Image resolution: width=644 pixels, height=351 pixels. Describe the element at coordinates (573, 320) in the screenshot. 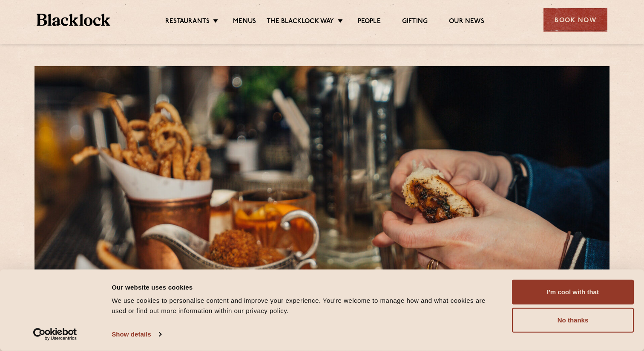

I see `button: No thanks` at that location.